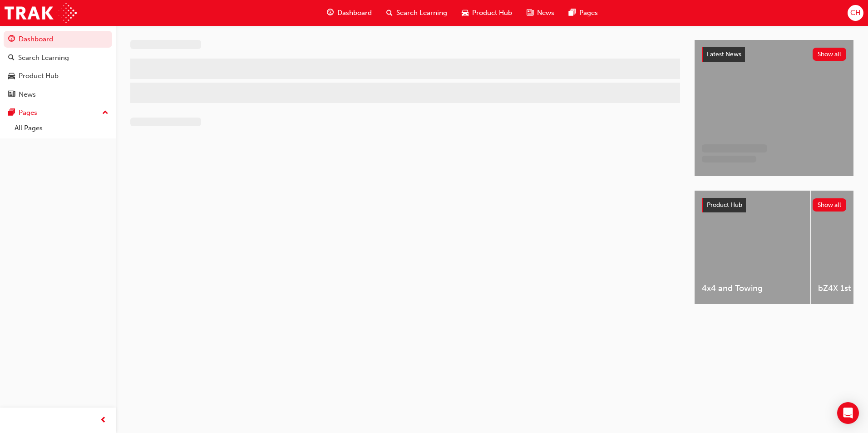  I want to click on a: Search Learning, so click(58, 58).